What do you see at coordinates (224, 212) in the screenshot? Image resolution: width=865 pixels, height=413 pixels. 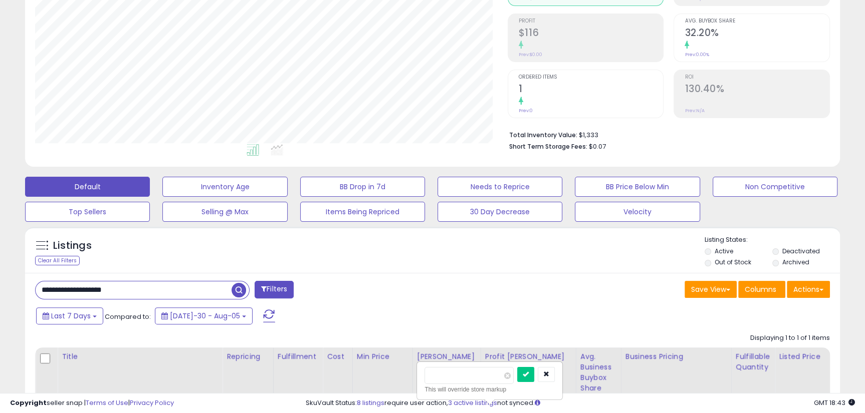 I see `button: Selling @ Max` at bounding box center [224, 212].